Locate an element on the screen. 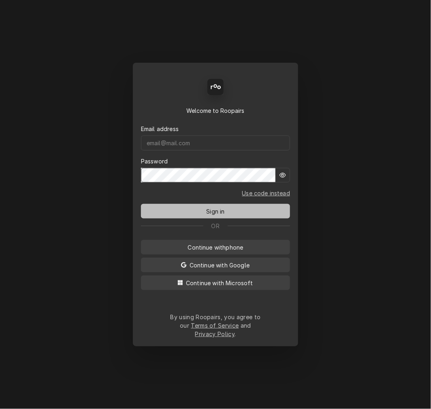 Image resolution: width=431 pixels, height=409 pixels. div: Or is located at coordinates (215, 226).